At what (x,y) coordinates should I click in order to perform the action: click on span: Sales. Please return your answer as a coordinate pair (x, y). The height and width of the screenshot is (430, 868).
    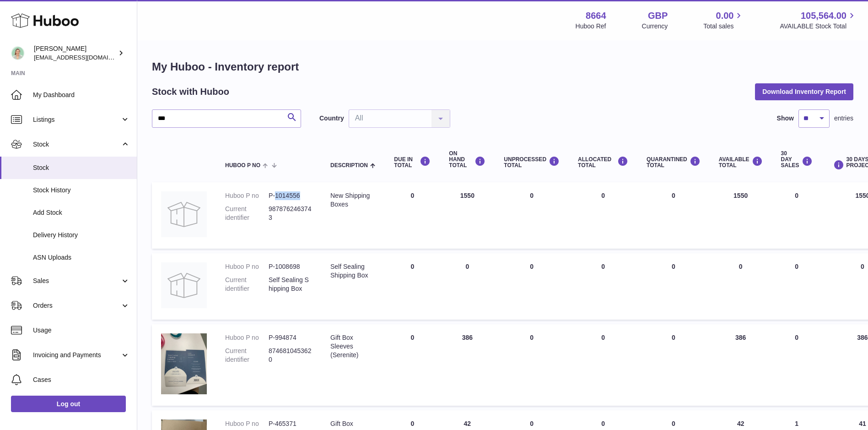
    Looking at the image, I should click on (76, 281).